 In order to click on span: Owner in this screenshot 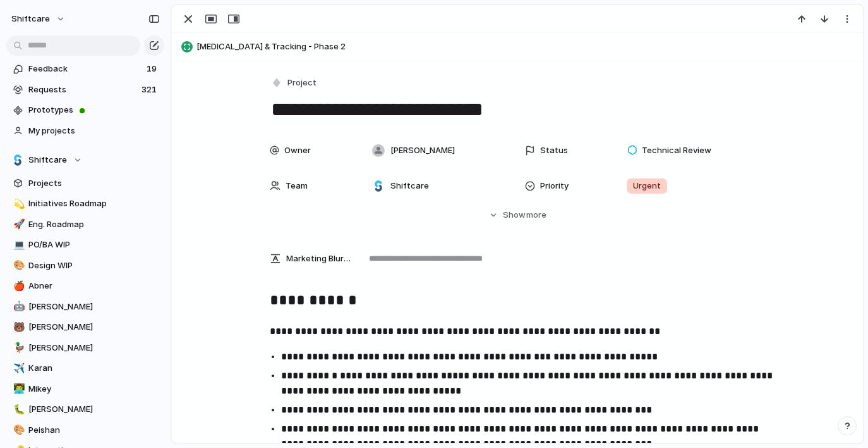, I will do `click(297, 151)`.